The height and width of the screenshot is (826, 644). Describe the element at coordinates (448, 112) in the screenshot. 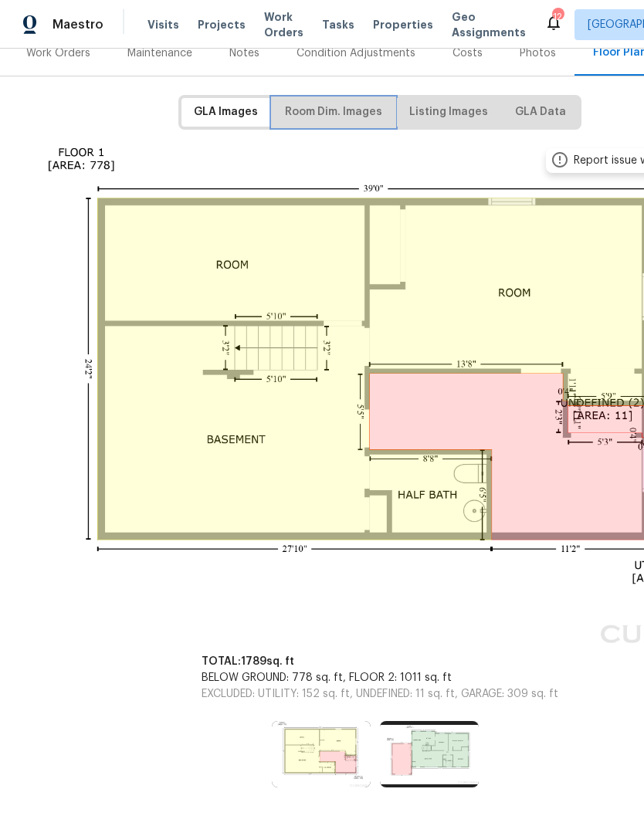

I see `span: Listing Images` at that location.